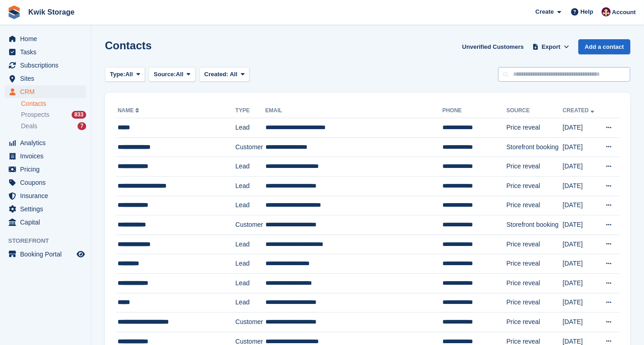 The image size is (644, 345). What do you see at coordinates (47, 254) in the screenshot?
I see `span: Booking Portal` at bounding box center [47, 254].